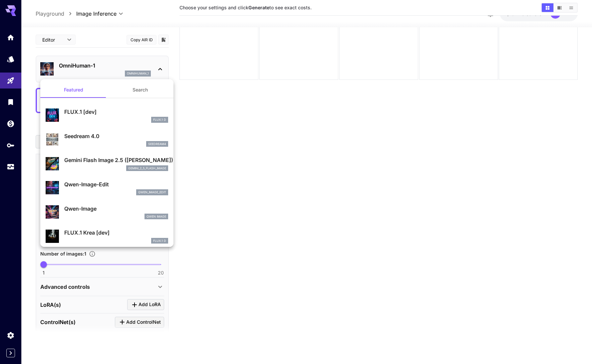 The height and width of the screenshot is (364, 592). I want to click on p: Seedream 4.0, so click(116, 136).